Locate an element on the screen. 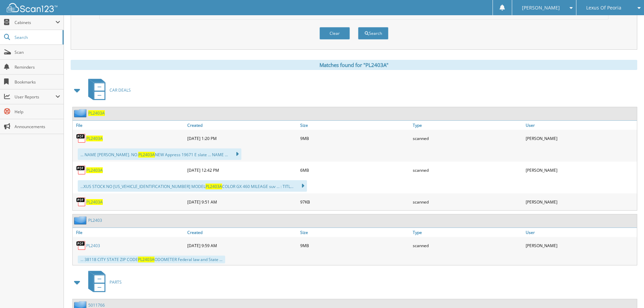  span: Cabinets is located at coordinates (35, 23).